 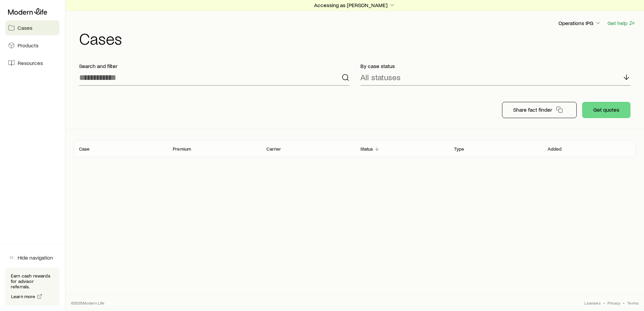 What do you see at coordinates (273, 149) in the screenshot?
I see `p: Carrier` at bounding box center [273, 149].